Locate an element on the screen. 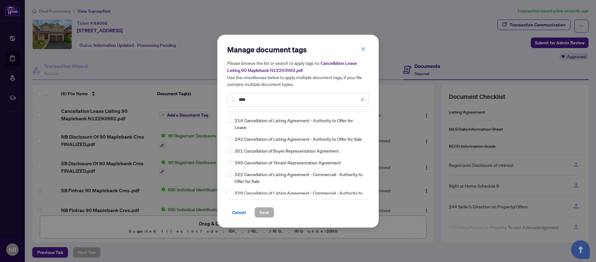  button: Open asap is located at coordinates (580, 250).